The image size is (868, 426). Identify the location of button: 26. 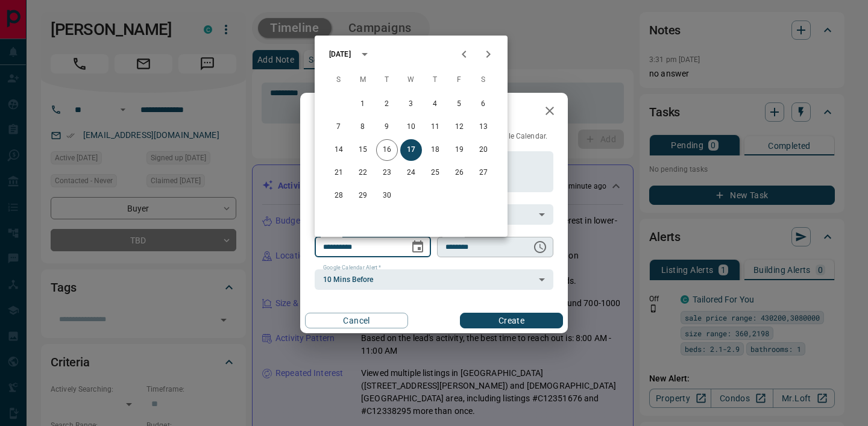
(459, 173).